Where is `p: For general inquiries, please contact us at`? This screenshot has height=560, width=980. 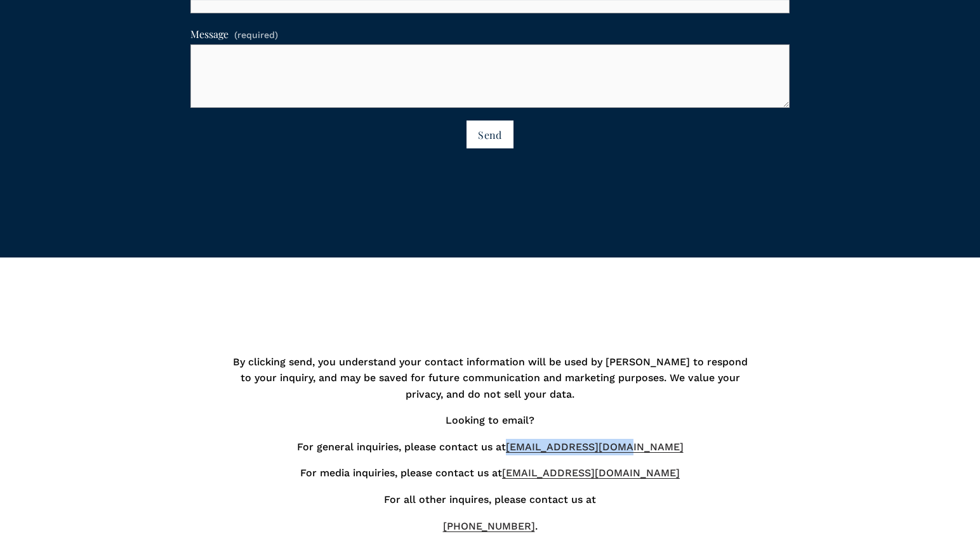
p: For general inquiries, please contact us at is located at coordinates (490, 447).